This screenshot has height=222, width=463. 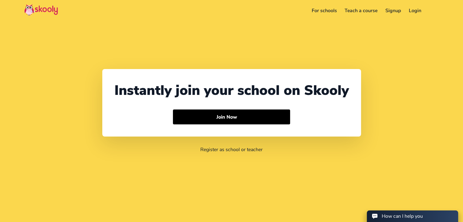 I want to click on a: Signup, so click(x=393, y=11).